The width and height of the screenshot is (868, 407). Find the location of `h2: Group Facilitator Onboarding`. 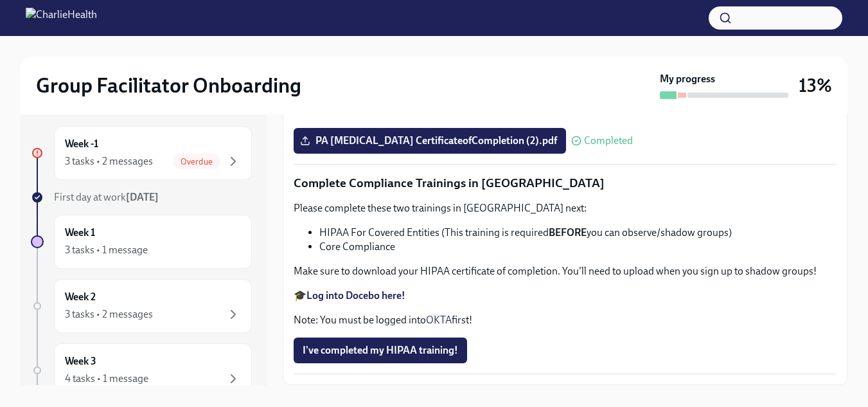

h2: Group Facilitator Onboarding is located at coordinates (169, 86).